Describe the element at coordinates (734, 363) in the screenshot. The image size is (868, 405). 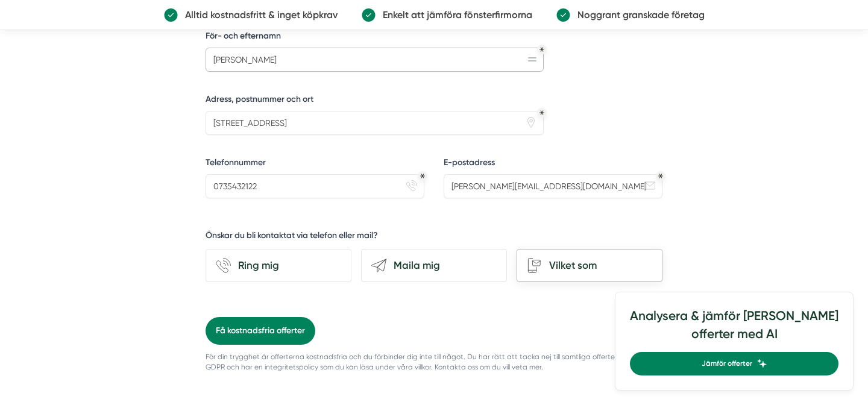
I see `a: Jämför offerter` at that location.